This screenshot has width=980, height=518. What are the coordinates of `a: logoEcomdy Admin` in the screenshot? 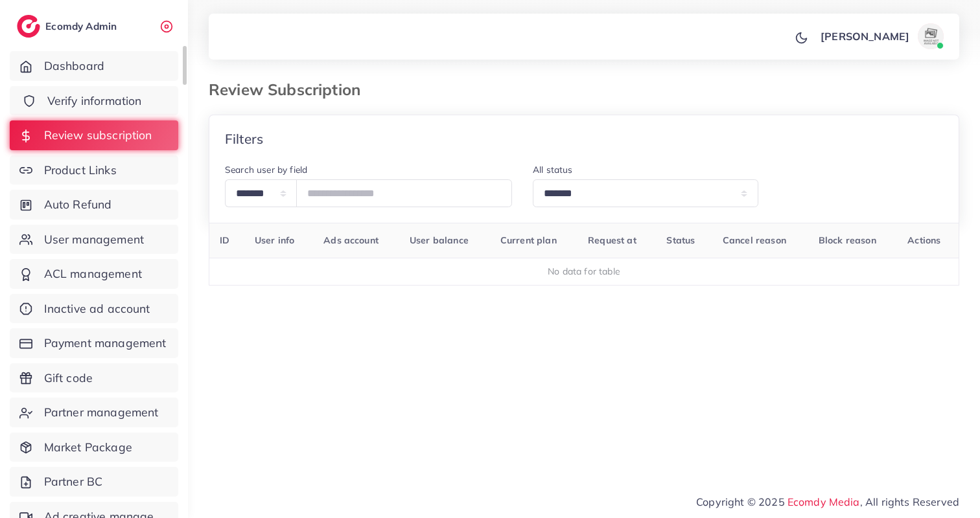 It's located at (68, 26).